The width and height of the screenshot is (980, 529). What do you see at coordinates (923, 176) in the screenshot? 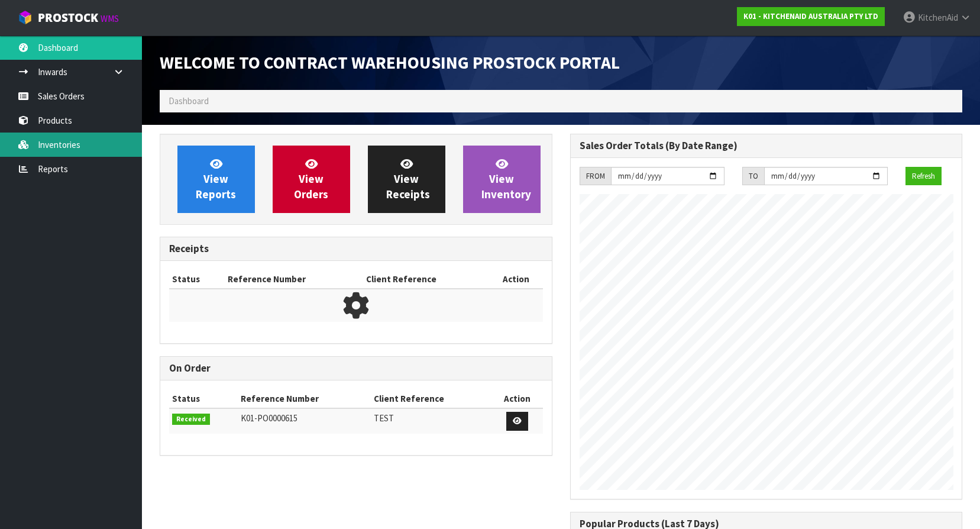
I see `button: Refresh` at bounding box center [923, 176].